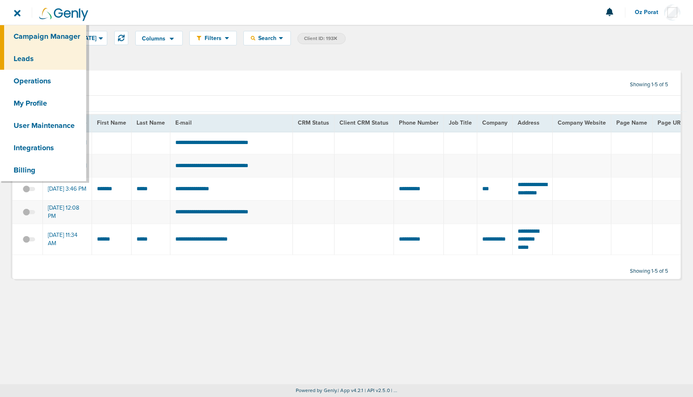  Describe the element at coordinates (461, 123) in the screenshot. I see `th: Job Title` at that location.